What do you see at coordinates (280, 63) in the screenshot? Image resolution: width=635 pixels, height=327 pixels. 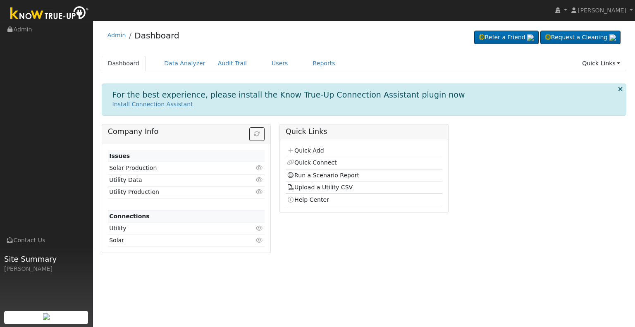 I see `a: Users` at bounding box center [280, 63].